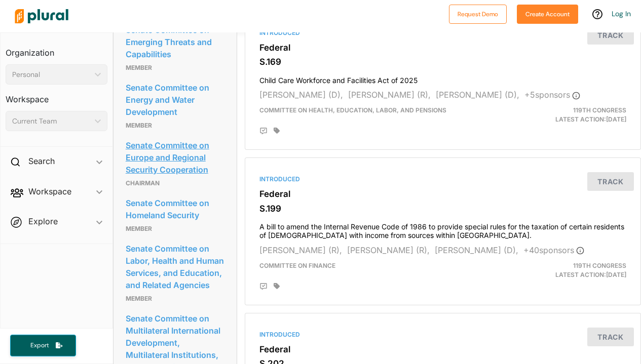 This screenshot has height=364, width=641. I want to click on span: + 40 sponsor s, so click(553, 250).